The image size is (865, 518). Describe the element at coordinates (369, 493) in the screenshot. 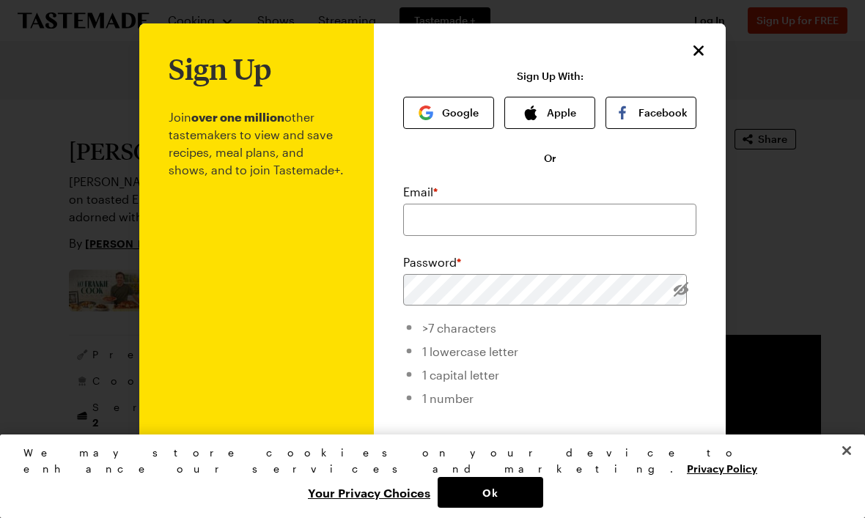

I see `button: Your Privacy Choices` at that location.